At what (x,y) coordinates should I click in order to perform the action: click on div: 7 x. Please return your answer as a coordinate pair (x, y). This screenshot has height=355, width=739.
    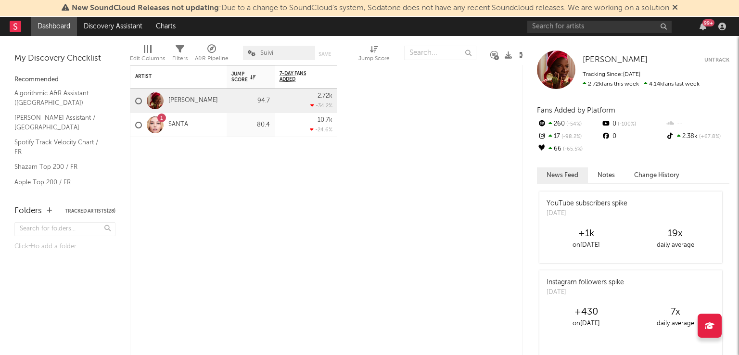
    Looking at the image, I should click on (675, 312).